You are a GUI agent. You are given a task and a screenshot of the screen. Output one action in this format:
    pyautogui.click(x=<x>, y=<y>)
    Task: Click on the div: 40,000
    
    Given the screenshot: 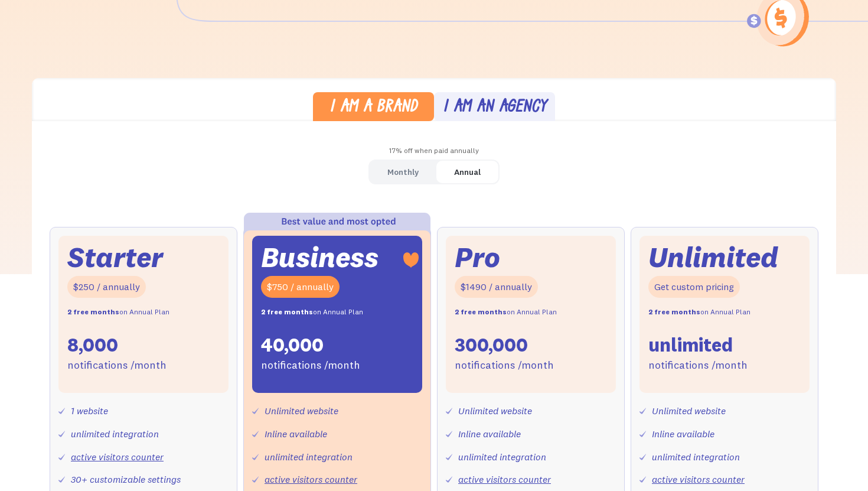 What is the action you would take?
    pyautogui.click(x=293, y=345)
    